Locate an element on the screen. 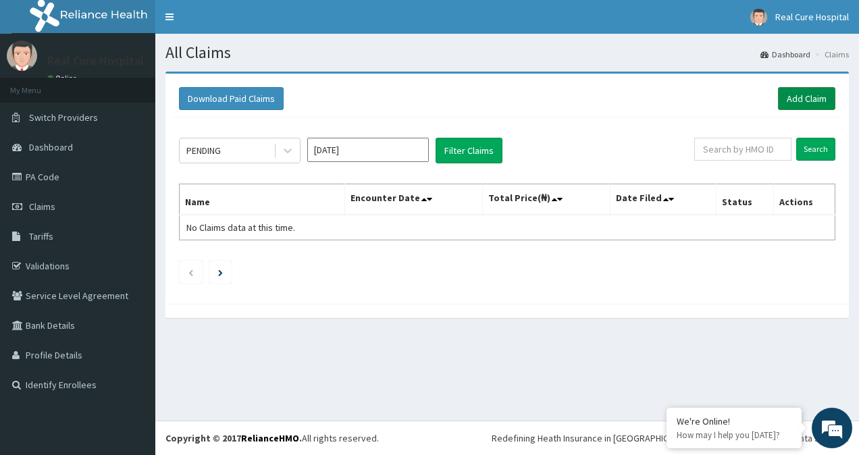 Image resolution: width=859 pixels, height=455 pixels. div: We're Online! is located at coordinates (734, 421).